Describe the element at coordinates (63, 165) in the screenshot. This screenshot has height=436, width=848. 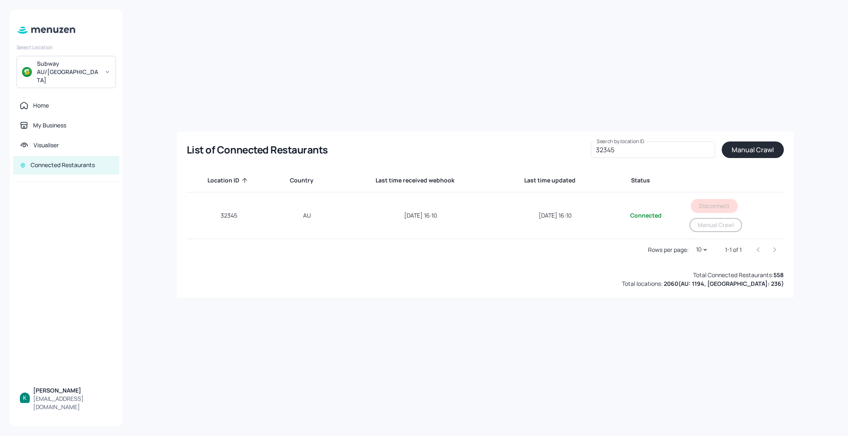
I see `div: Connected Restaurants` at that location.